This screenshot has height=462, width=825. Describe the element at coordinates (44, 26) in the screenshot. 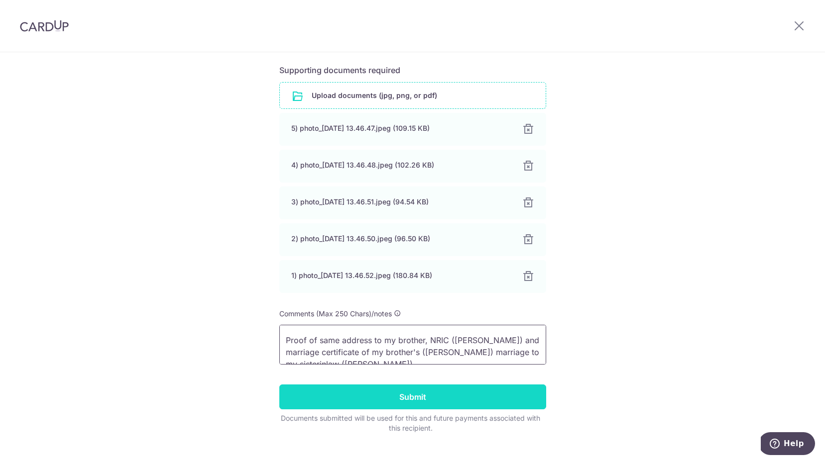

I see `img: CardUp` at that location.